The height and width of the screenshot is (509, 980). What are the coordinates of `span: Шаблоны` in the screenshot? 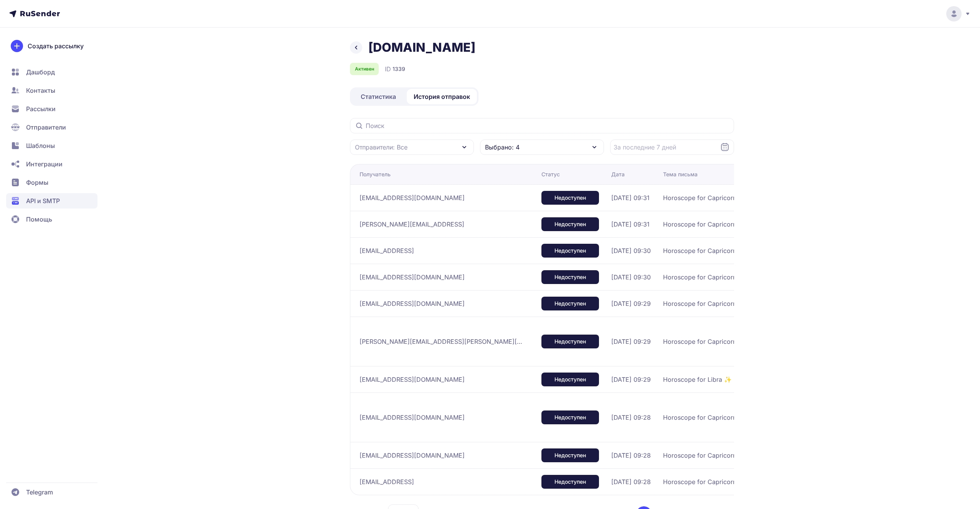 It's located at (40, 146).